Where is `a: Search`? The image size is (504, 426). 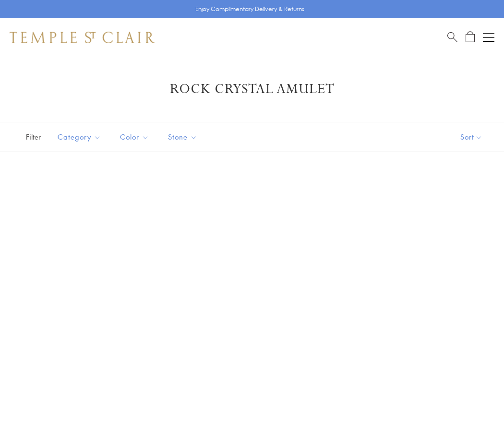
a: Search is located at coordinates (452, 37).